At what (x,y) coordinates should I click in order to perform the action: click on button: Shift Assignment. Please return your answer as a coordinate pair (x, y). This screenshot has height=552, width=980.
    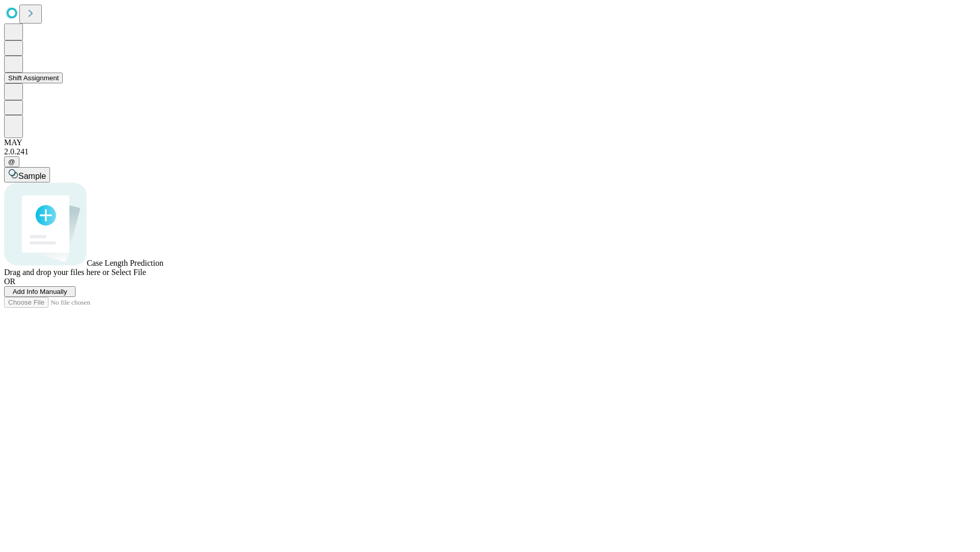
    Looking at the image, I should click on (34, 78).